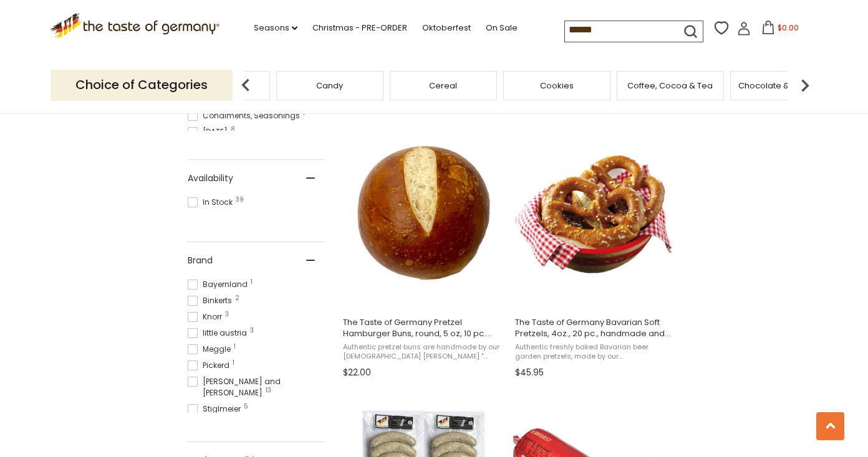 This screenshot has width=868, height=457. I want to click on a: Coffee, Cocoa & Tea, so click(670, 86).